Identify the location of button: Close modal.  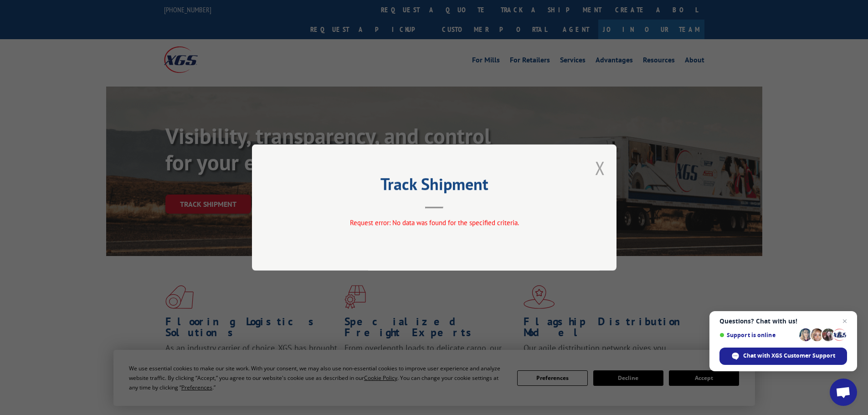
(601, 167).